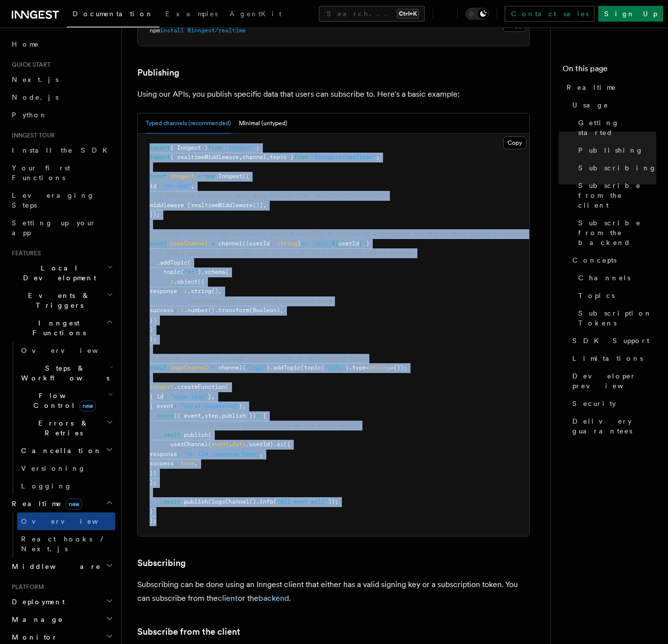 This screenshot has width=668, height=644. What do you see at coordinates (281, 157) in the screenshot?
I see `span: topic }` at bounding box center [281, 157].